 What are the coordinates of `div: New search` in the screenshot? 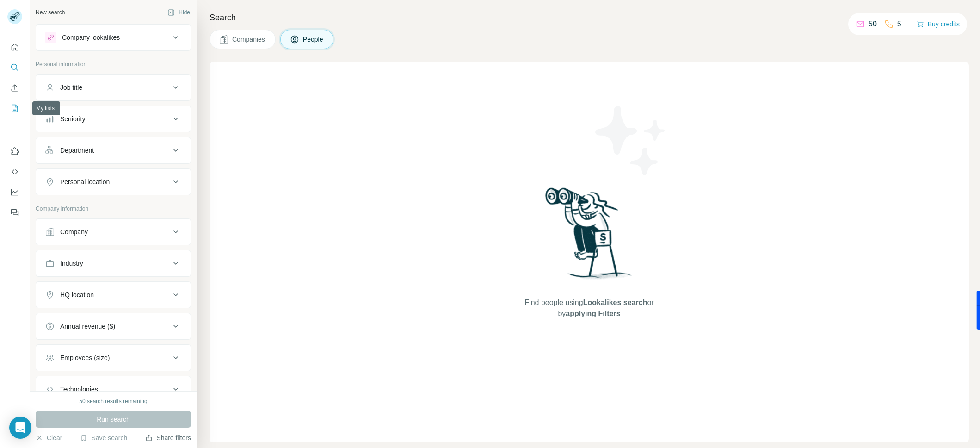 It's located at (50, 12).